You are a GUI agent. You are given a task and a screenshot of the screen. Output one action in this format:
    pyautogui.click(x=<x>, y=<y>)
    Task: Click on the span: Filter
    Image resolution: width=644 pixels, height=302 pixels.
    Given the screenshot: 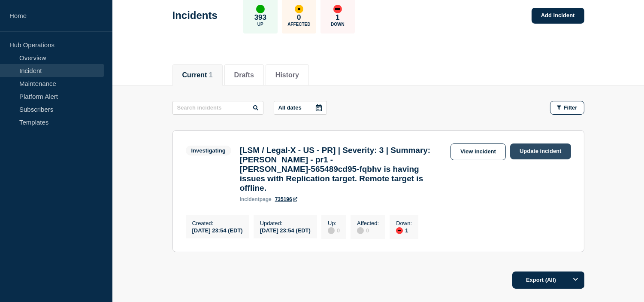 What is the action you would take?
    pyautogui.click(x=571, y=107)
    